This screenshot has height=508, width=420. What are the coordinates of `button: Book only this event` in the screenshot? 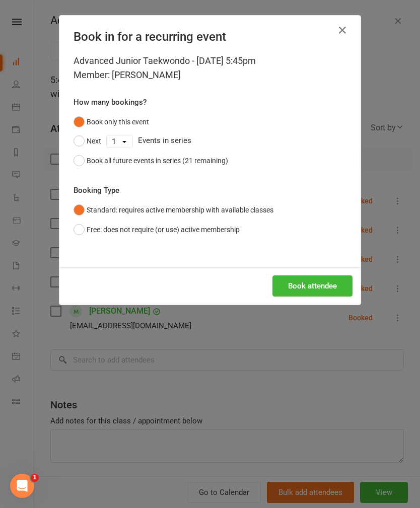 It's located at (112, 122).